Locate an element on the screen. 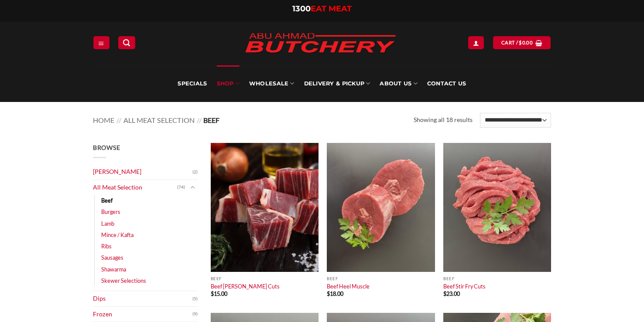  a: Lamb is located at coordinates (108, 224).